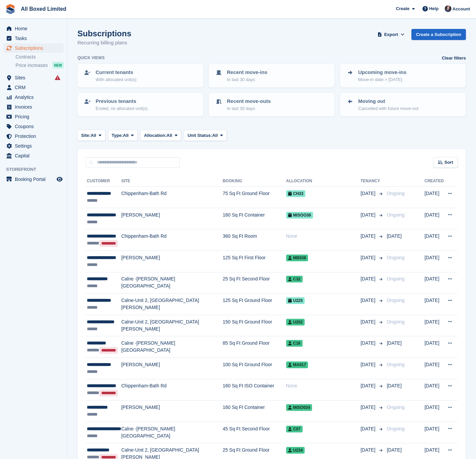 The height and width of the screenshot is (459, 476). I want to click on p: Previous tenants, so click(121, 101).